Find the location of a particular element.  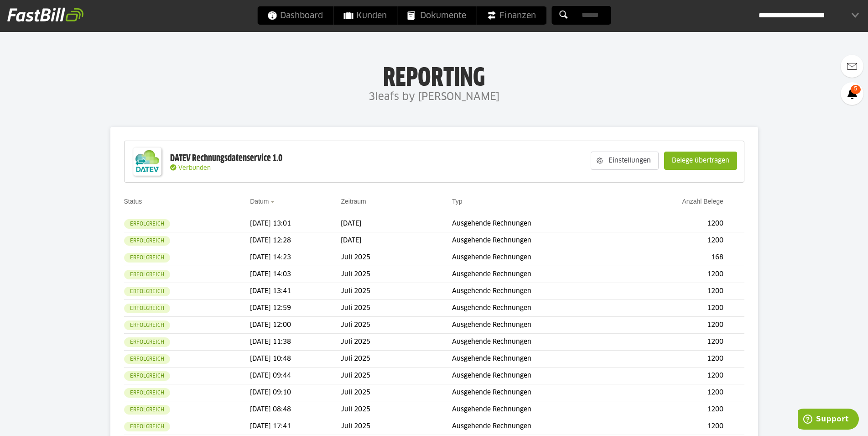

img: fastbill_logo_white.png is located at coordinates (45, 15).